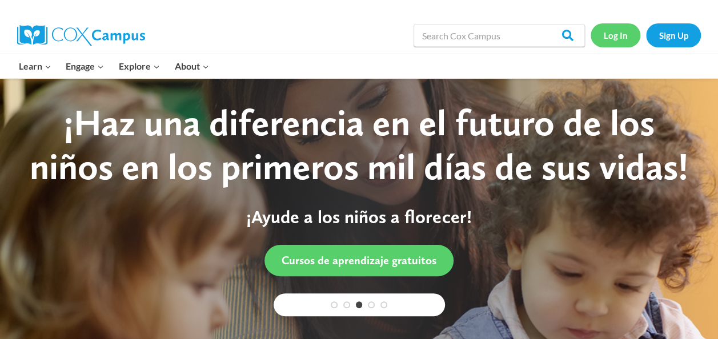 The image size is (718, 339). I want to click on img: Cox Campus, so click(81, 35).